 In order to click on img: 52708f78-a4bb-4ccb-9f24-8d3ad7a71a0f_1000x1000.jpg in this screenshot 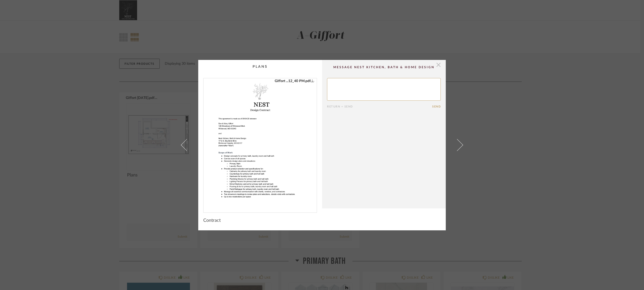, I will do `click(260, 143)`.